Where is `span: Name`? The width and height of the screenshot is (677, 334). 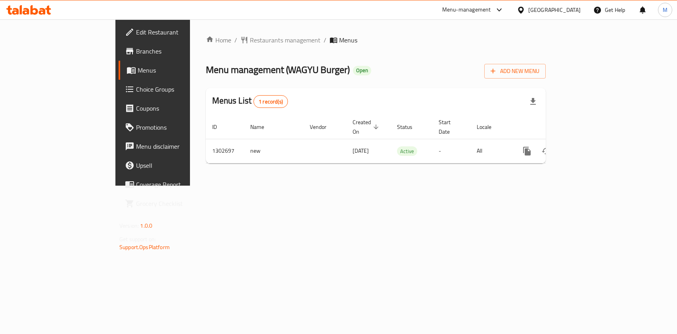
span: Name is located at coordinates (262, 127).